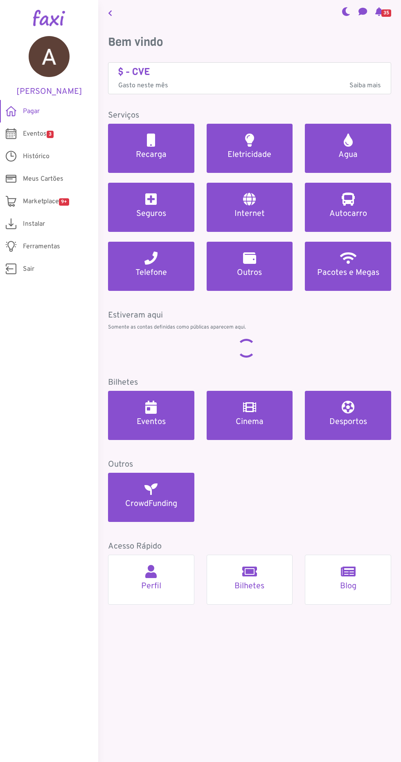 The height and width of the screenshot is (762, 401). What do you see at coordinates (151, 207) in the screenshot?
I see `a: Seguros` at bounding box center [151, 207].